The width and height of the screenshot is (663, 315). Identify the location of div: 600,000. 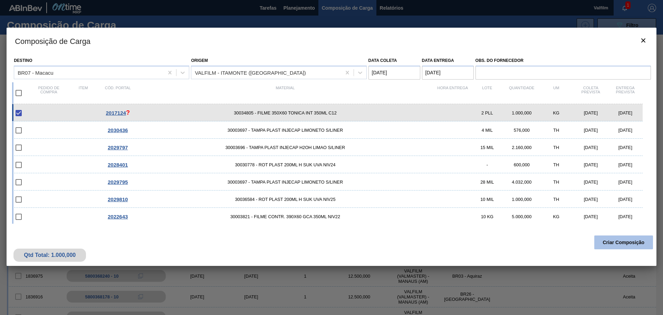
(522, 164).